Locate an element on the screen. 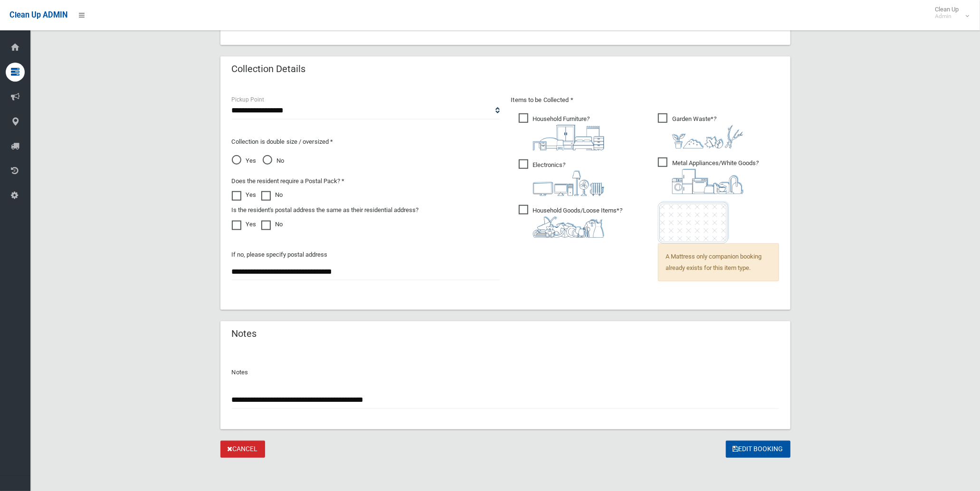 The image size is (980, 491). button: Edit Booking is located at coordinates (758, 449).